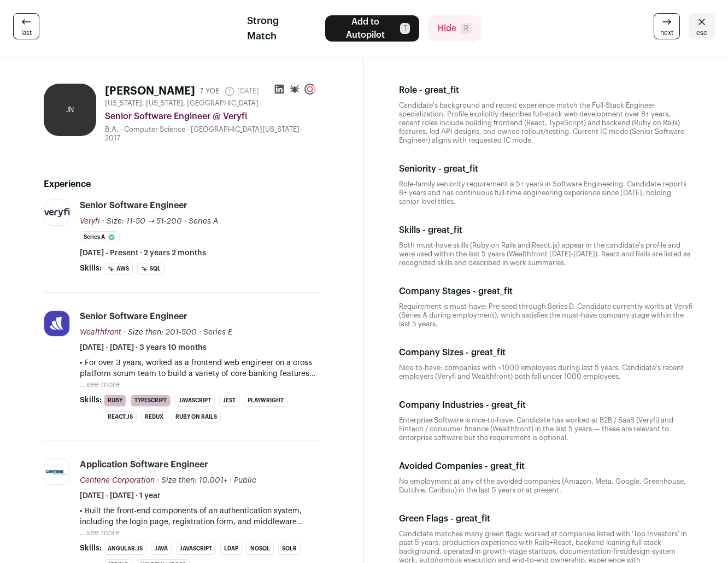 This screenshot has height=563, width=728. Describe the element at coordinates (151, 269) in the screenshot. I see `li: SQL` at that location.